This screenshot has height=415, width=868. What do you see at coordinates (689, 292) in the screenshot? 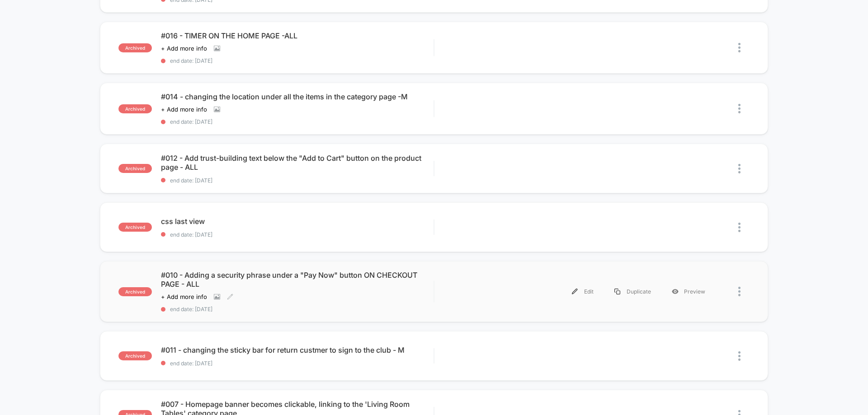
I see `div: Preview` at bounding box center [689, 292].